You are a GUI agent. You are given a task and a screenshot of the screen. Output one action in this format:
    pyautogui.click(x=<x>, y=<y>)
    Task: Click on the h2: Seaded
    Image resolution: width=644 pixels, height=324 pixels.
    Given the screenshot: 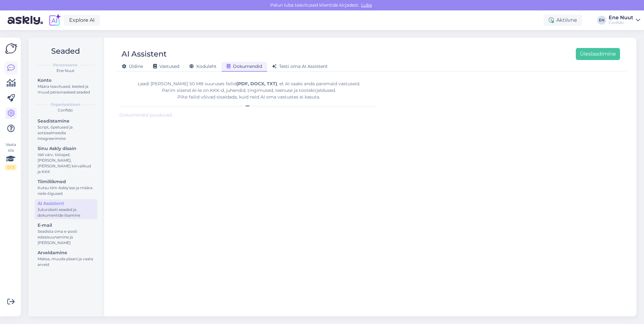 What is the action you would take?
    pyautogui.click(x=65, y=51)
    